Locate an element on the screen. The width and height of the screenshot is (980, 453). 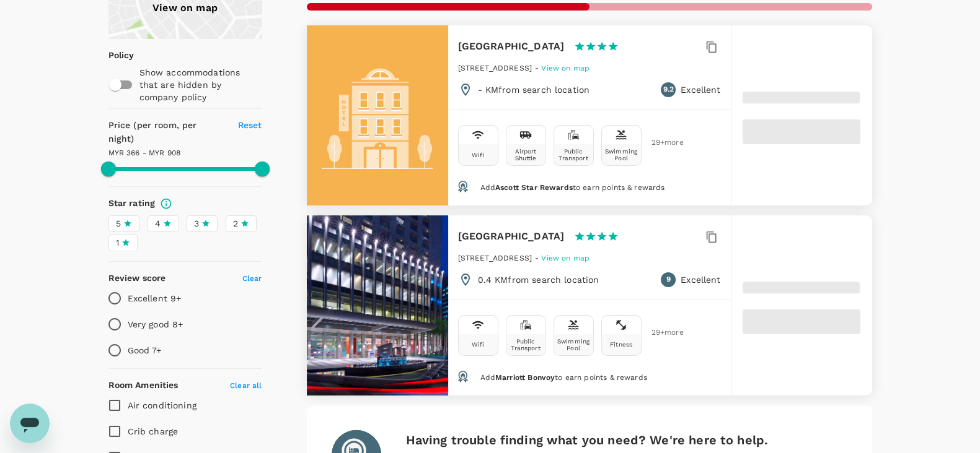
p: Show accommodations that are hidden by company policy is located at coordinates (200, 85).